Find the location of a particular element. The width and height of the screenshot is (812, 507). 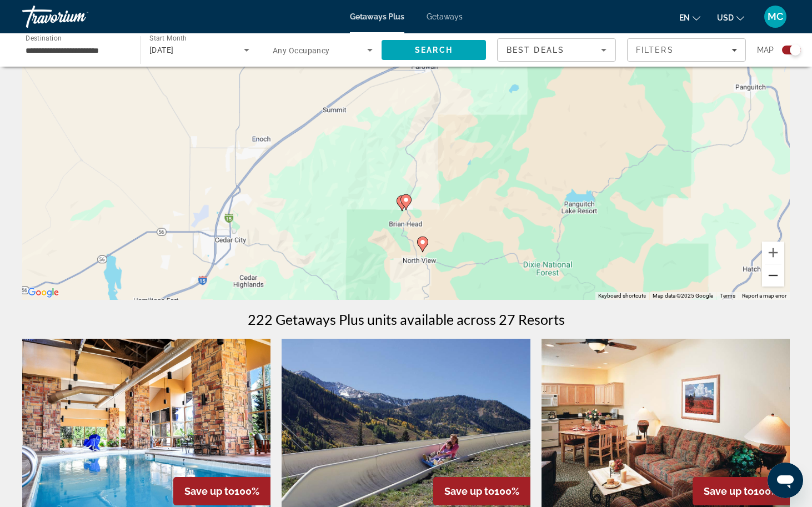

span: Getaways Plus is located at coordinates (377, 17).